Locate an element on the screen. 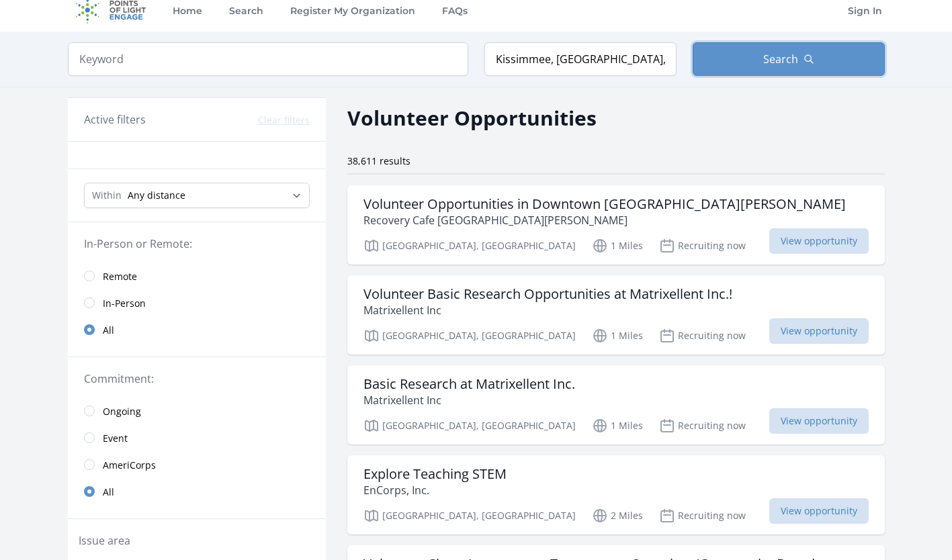 This screenshot has width=952, height=560. a: AmeriCorps is located at coordinates (197, 465).